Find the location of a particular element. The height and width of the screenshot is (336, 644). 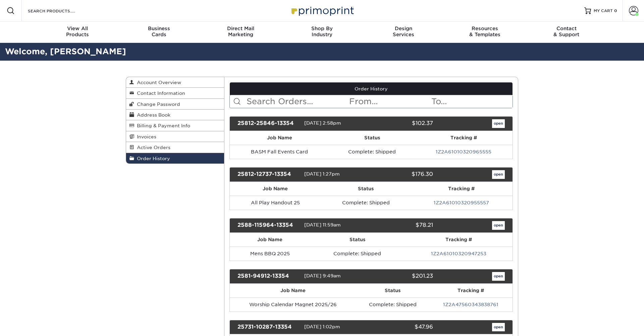

div: $102.37 is located at coordinates (402, 124).